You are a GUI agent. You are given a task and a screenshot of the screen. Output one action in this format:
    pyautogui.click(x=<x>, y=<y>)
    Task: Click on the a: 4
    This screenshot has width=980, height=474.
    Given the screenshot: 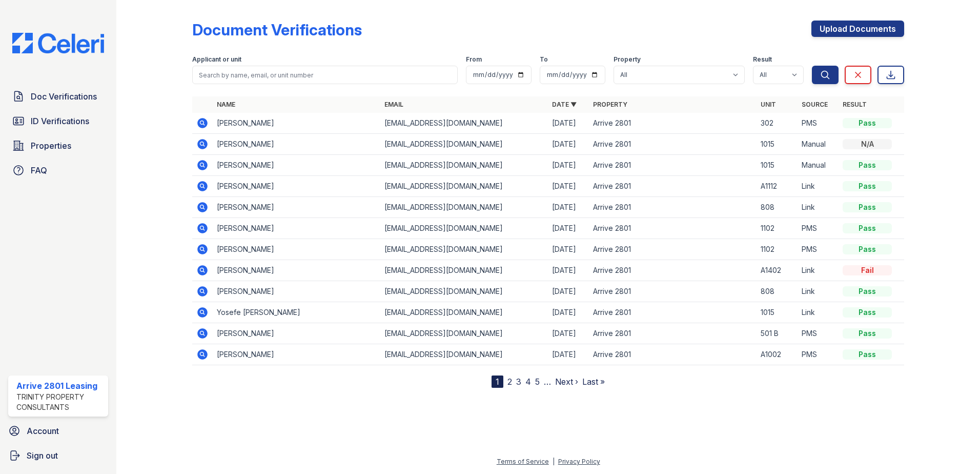 What is the action you would take?
    pyautogui.click(x=528, y=382)
    